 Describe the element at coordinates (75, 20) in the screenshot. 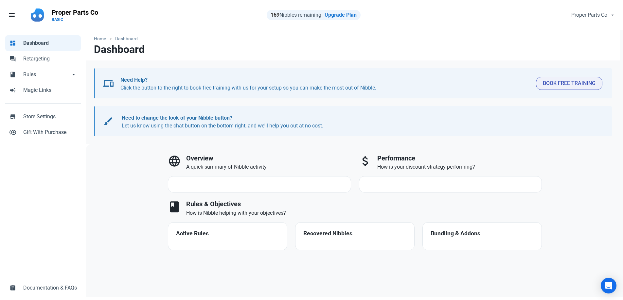

I see `p: BASIC` at that location.